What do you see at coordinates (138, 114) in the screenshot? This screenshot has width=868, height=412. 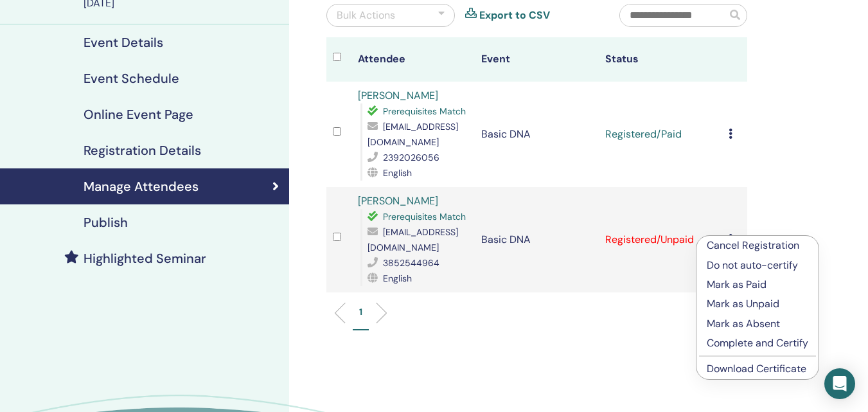 I see `h4: Online Event Page` at bounding box center [138, 114].